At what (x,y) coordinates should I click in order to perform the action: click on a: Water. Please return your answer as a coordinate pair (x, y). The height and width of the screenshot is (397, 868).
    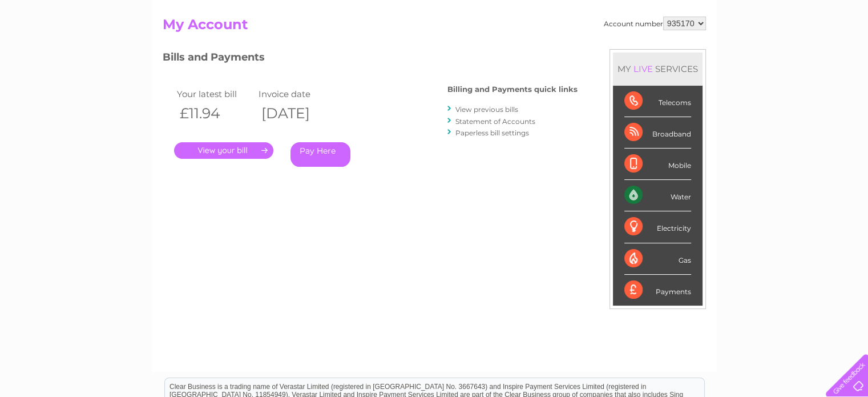
    Looking at the image, I should click on (678, 52).